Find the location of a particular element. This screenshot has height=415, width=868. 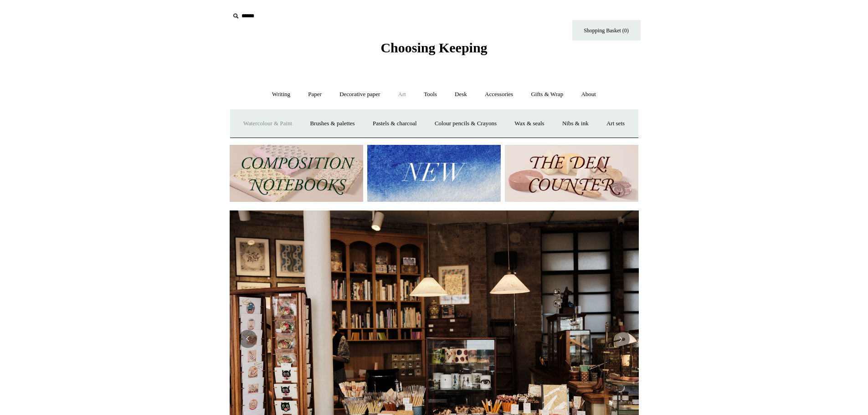

a: Decorative paper is located at coordinates (360, 94).